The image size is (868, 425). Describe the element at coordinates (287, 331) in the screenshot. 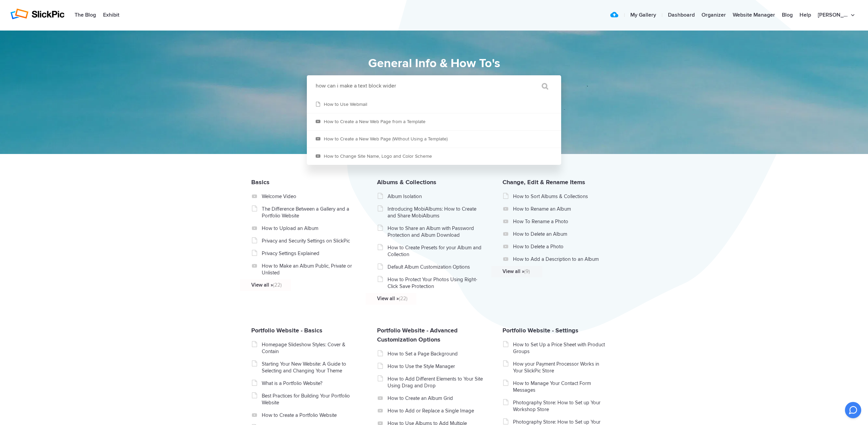

I see `a: Portfolio Website - Basics` at that location.